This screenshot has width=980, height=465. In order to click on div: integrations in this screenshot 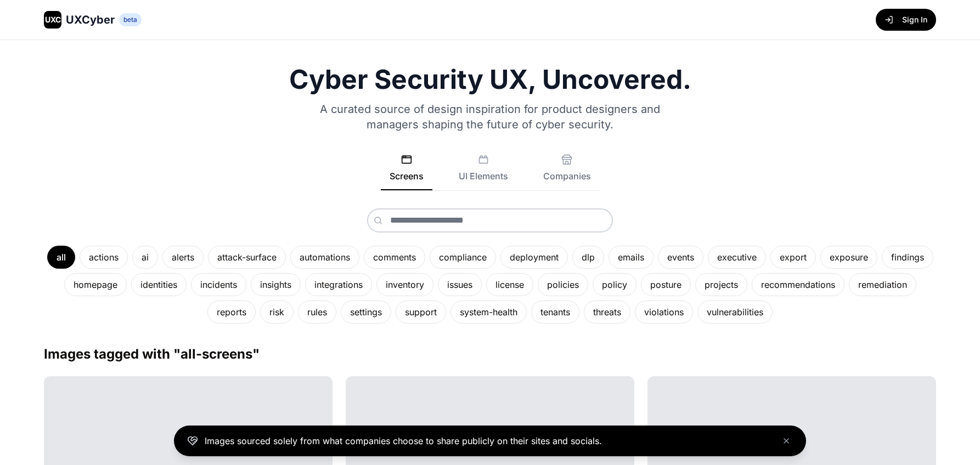, I will do `click(339, 284)`.